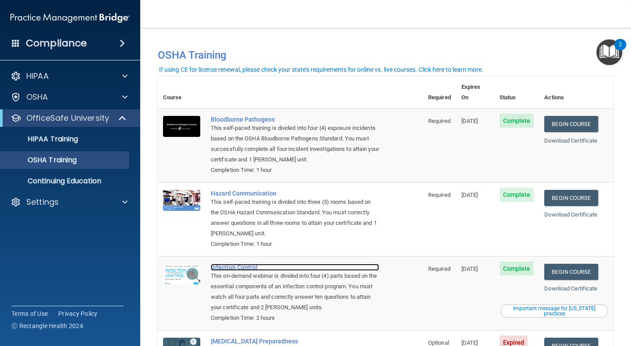 The width and height of the screenshot is (631, 346). Describe the element at coordinates (295, 268) in the screenshot. I see `a: Infection Control` at that location.